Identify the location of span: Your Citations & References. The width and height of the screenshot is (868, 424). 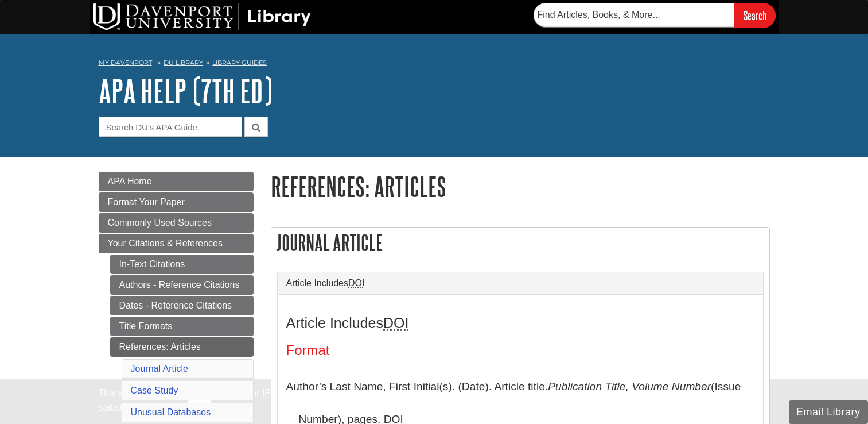
(165, 243).